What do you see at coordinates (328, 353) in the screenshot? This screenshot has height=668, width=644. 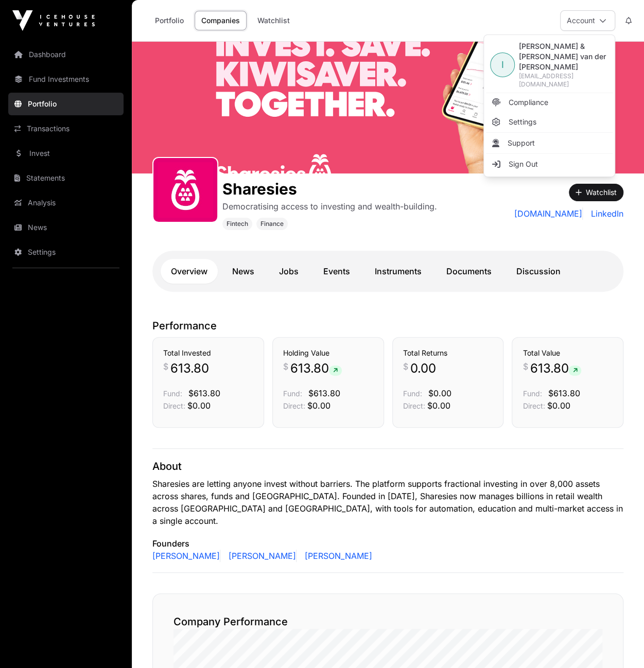 I see `h3: Holding Value` at bounding box center [328, 353].